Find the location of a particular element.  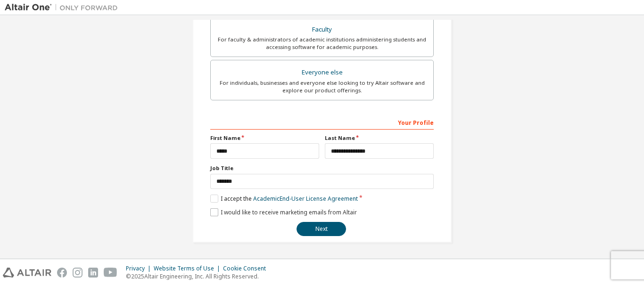

a: Academic End-User License Agreement is located at coordinates (306, 198).